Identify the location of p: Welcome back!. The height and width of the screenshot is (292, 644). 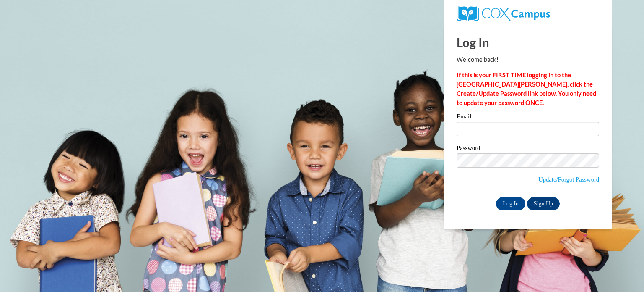
(528, 60).